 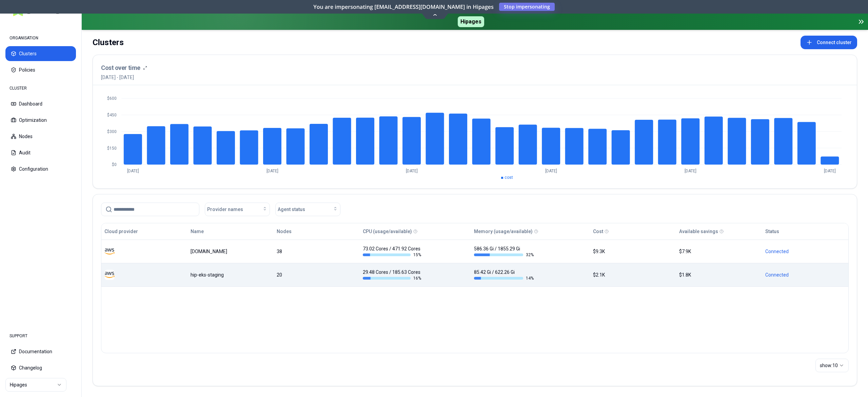 What do you see at coordinates (41, 169) in the screenshot?
I see `button: Configuration` at bounding box center [41, 169].